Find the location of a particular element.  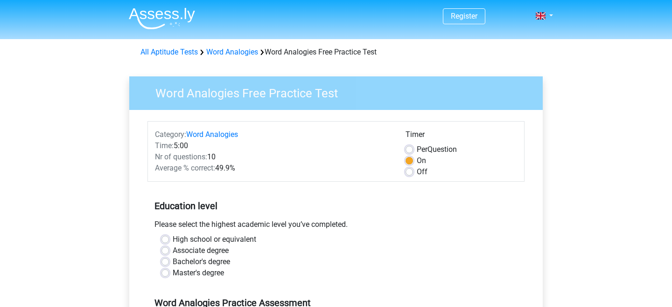

span: Category: is located at coordinates (170, 134).